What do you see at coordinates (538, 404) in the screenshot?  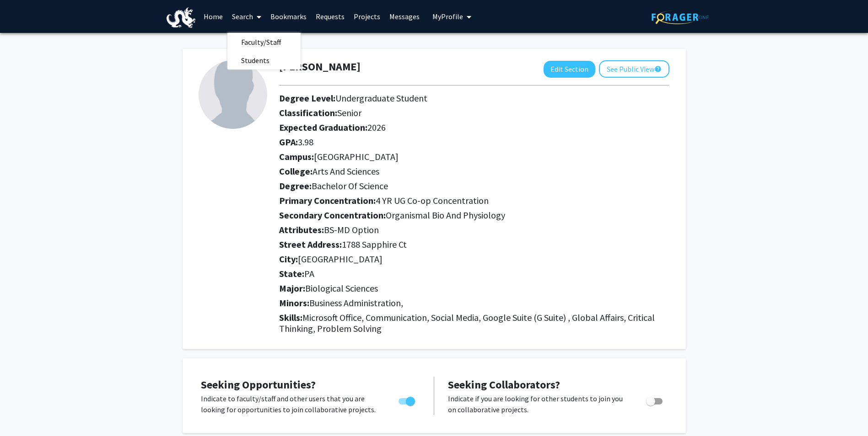 I see `p: Indicate if you are looking for other students to join you on collaborative projects.` at bounding box center [538, 404].